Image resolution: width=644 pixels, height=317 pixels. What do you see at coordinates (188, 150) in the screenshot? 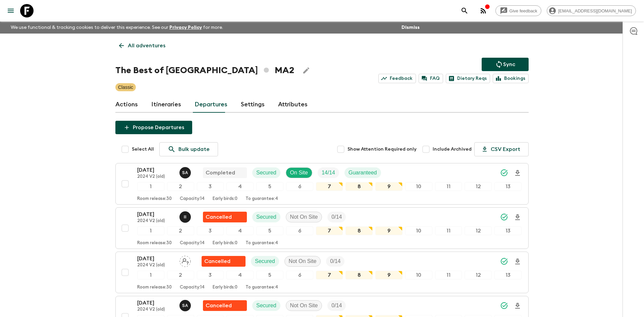
I see `a: Bulk update` at bounding box center [188, 150].